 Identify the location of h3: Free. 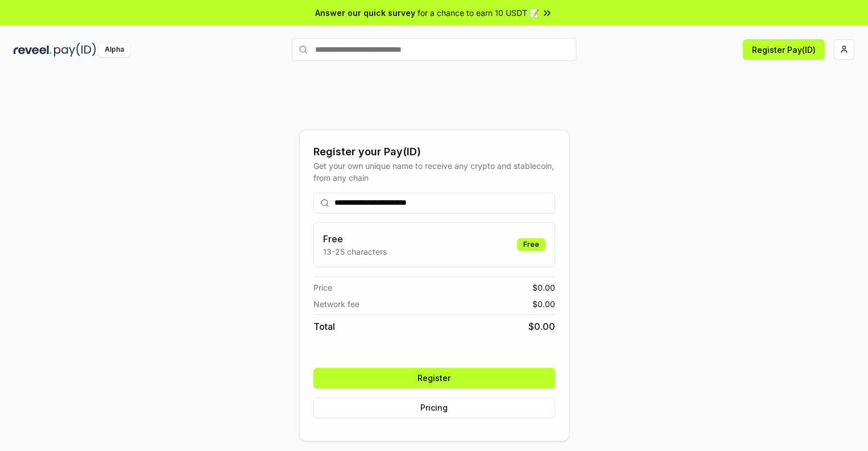
(355, 239).